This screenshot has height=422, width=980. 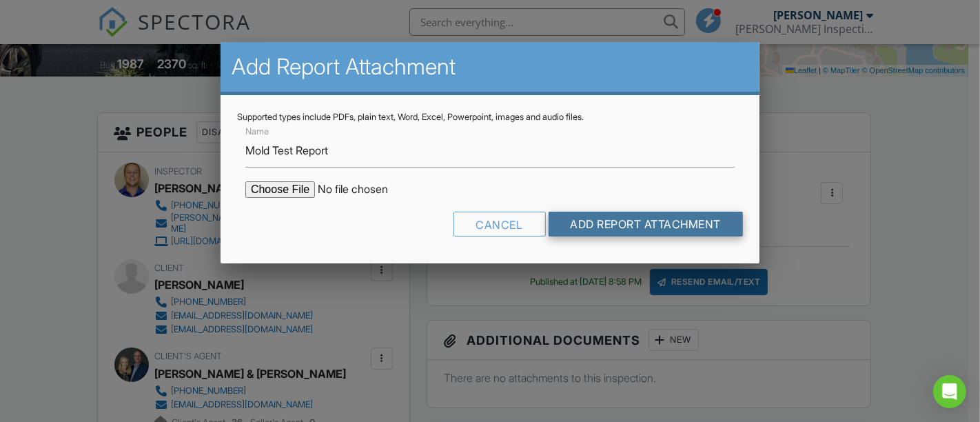 I want to click on div: Cancel, so click(x=499, y=225).